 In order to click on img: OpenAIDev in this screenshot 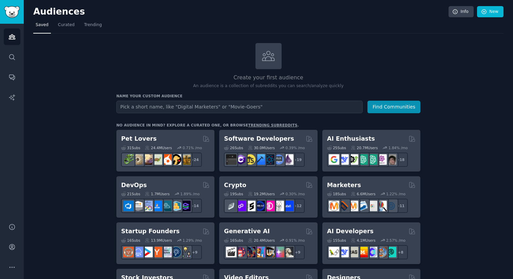, I will do `click(382, 160)`.